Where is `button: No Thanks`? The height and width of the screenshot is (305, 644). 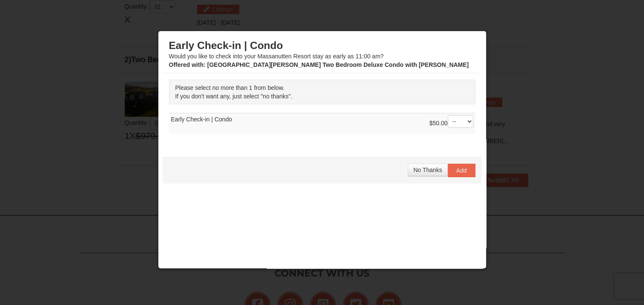
button: No Thanks is located at coordinates (427, 170).